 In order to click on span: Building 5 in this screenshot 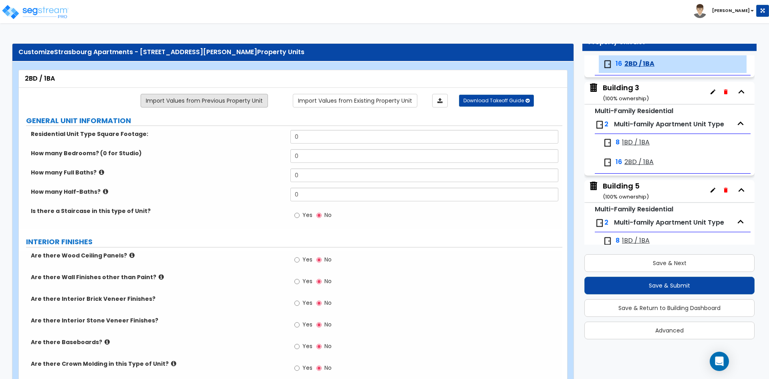, I will do `click(619, 191)`.